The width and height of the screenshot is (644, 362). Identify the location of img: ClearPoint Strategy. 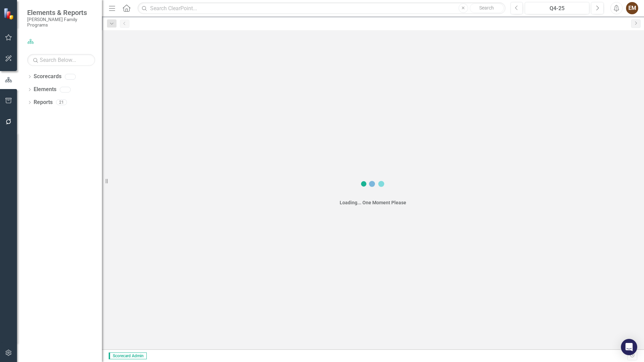
(9, 14).